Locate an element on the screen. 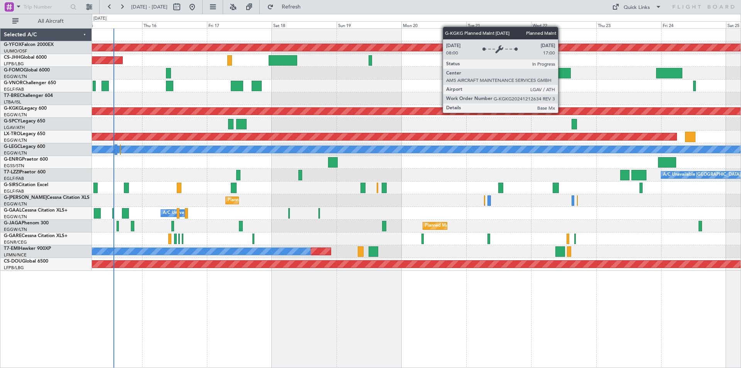 The width and height of the screenshot is (741, 368). a: G-SPCYLegacy 650 is located at coordinates (24, 121).